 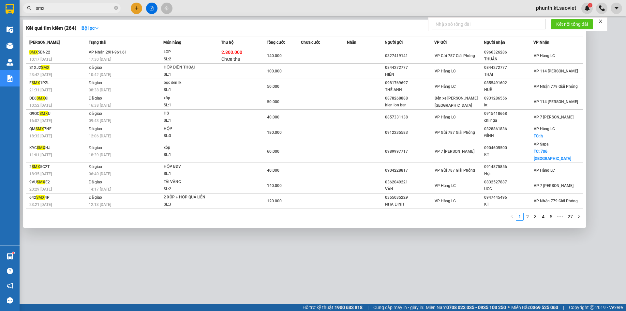 I want to click on div: 0904605500, so click(x=509, y=148).